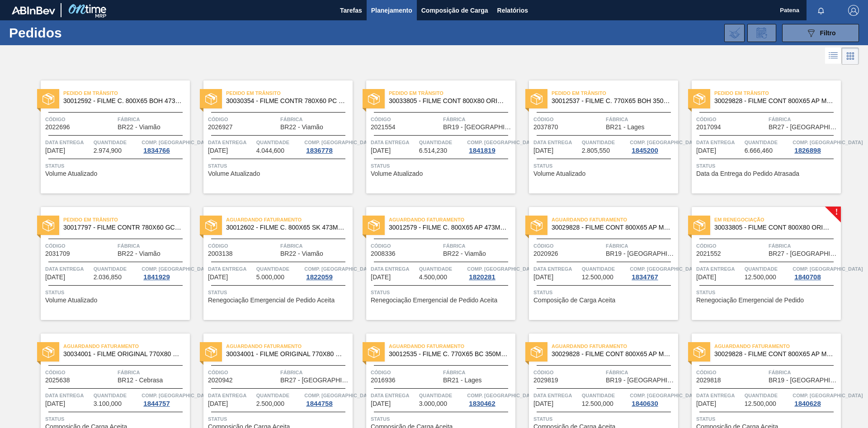 This screenshot has width=868, height=428. What do you see at coordinates (108, 150) in the screenshot?
I see `span: 2.974,900` at bounding box center [108, 150].